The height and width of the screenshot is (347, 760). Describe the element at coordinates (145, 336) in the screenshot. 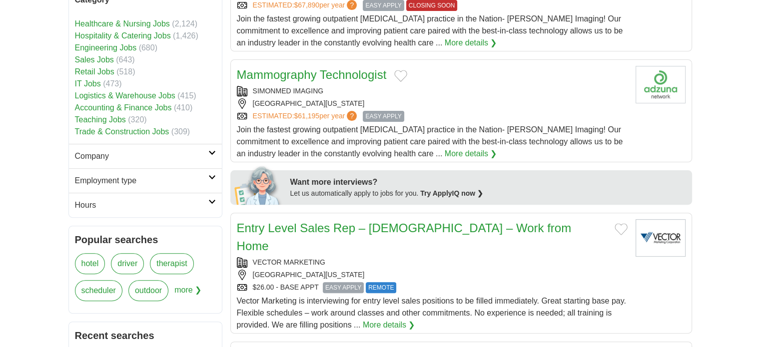

I see `h2: Recent searches` at that location.